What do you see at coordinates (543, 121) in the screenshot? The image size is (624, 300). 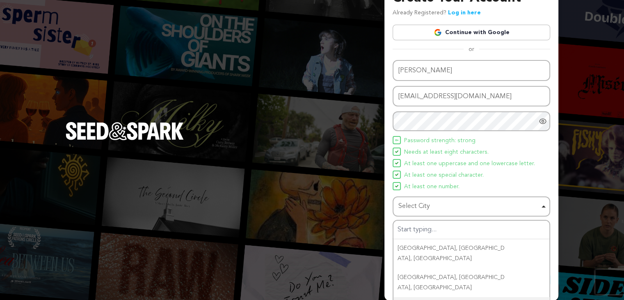 I see `a: Show password as plain text. Warning: this will display your password on the screen.` at bounding box center [543, 121].